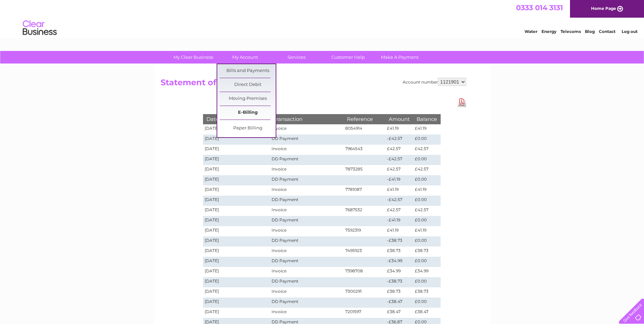 This screenshot has height=324, width=644. I want to click on td: 7592319, so click(365, 231).